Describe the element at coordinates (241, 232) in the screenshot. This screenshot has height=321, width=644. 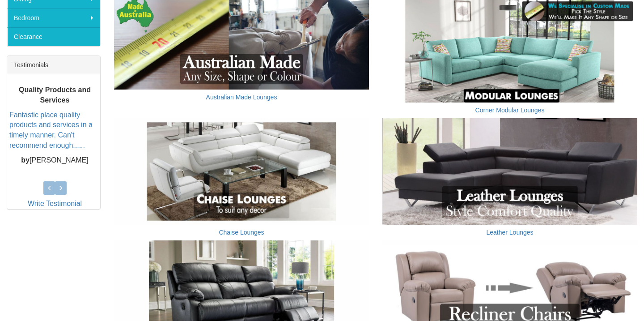
I see `a: Chaise Lounges` at that location.